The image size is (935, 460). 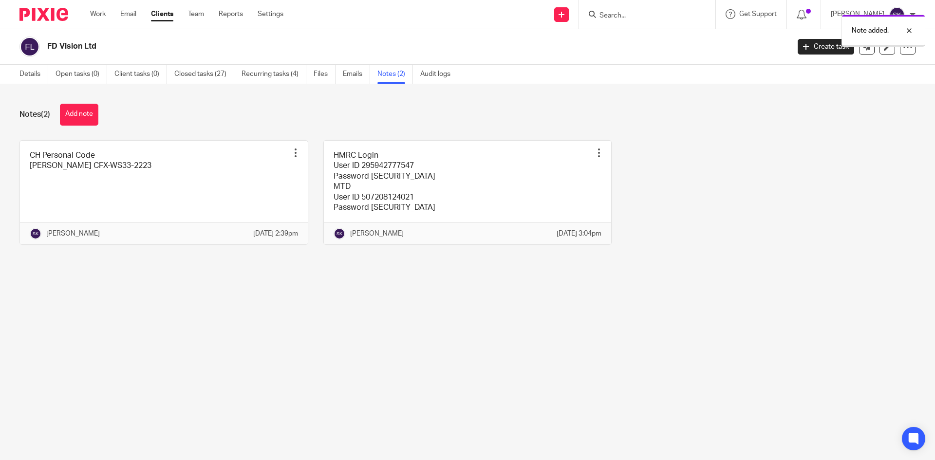 I want to click on a: Closed tasks (27), so click(x=204, y=74).